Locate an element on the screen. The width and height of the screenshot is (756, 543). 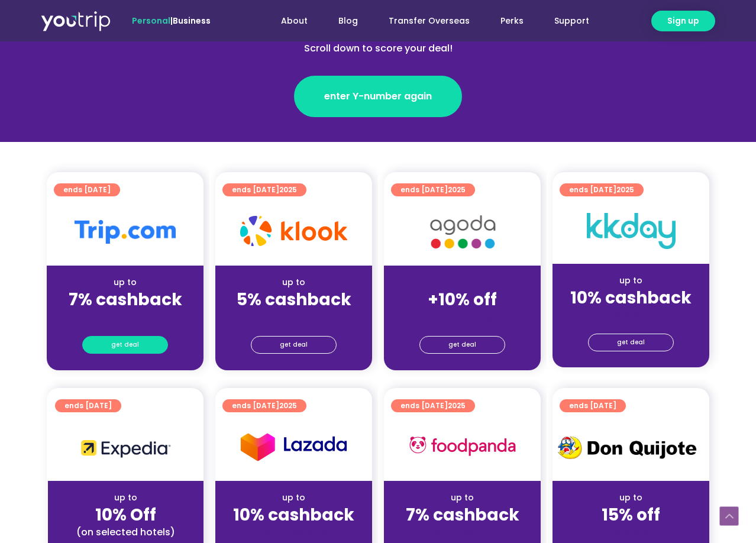
a: Transfer Overseas is located at coordinates (429, 21).